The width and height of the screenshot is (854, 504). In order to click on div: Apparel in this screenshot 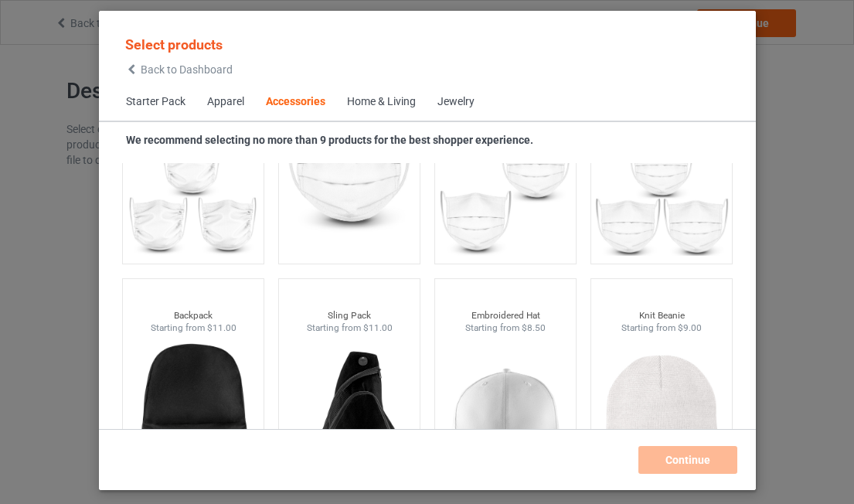, I will do `click(226, 102)`.